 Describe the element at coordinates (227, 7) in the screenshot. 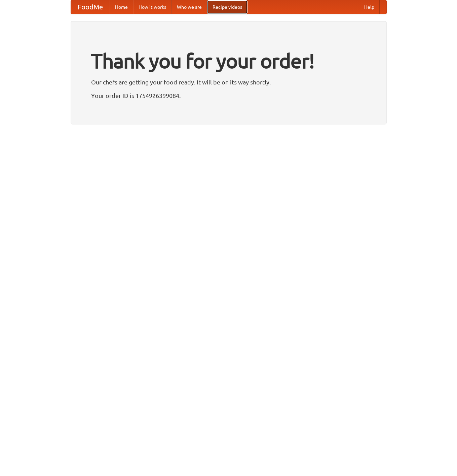

I see `a: Recipe videos` at that location.